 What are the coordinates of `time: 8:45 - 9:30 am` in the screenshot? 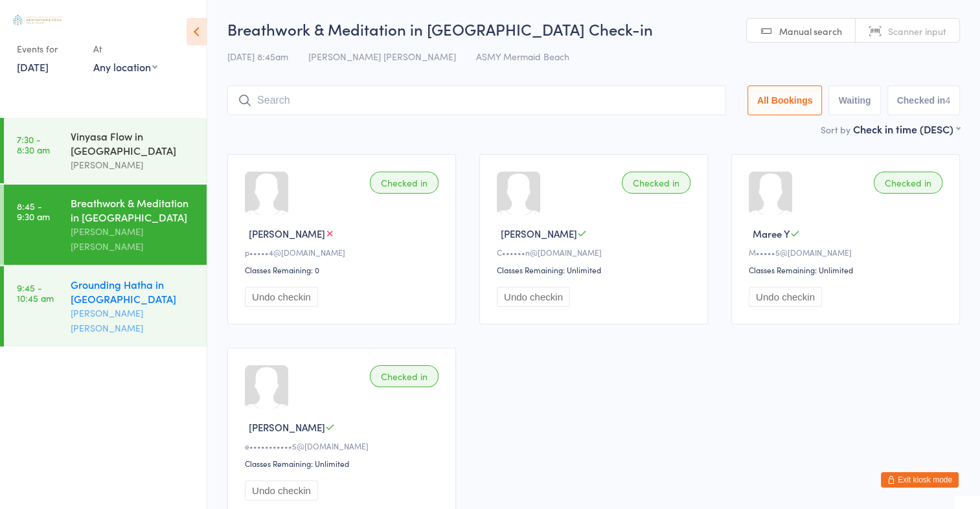 It's located at (33, 211).